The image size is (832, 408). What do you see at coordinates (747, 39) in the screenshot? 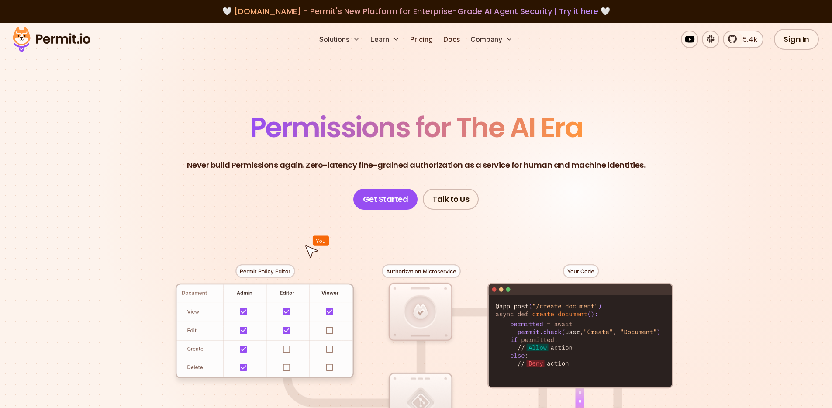
I see `span: 5.4k` at bounding box center [747, 39].